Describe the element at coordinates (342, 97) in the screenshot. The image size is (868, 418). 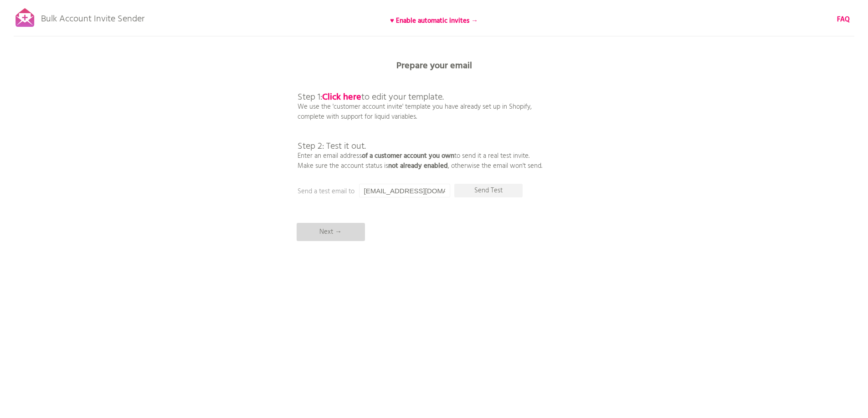
I see `a: Click here` at that location.